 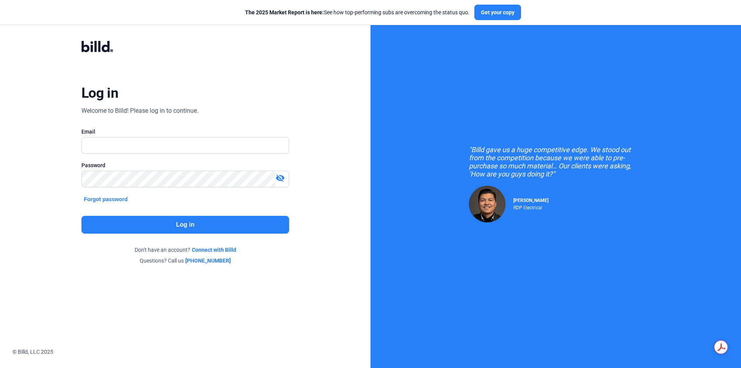 I want to click on span: The 2025 Market Report is here:, so click(x=284, y=12).